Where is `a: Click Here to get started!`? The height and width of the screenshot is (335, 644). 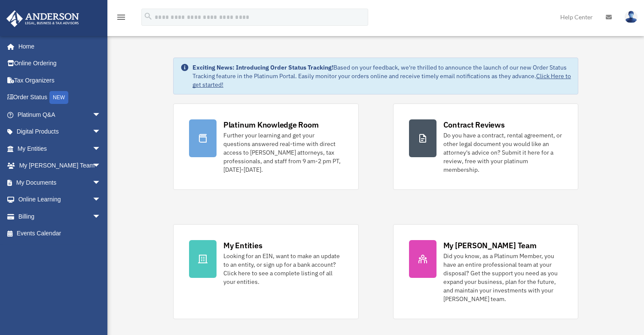 a: Click Here to get started! is located at coordinates (381, 80).